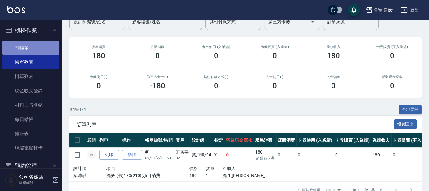 Image resolution: width=429 pixels, height=191 pixels. Describe the element at coordinates (214, 176) in the screenshot. I see `p: 1` at that location.